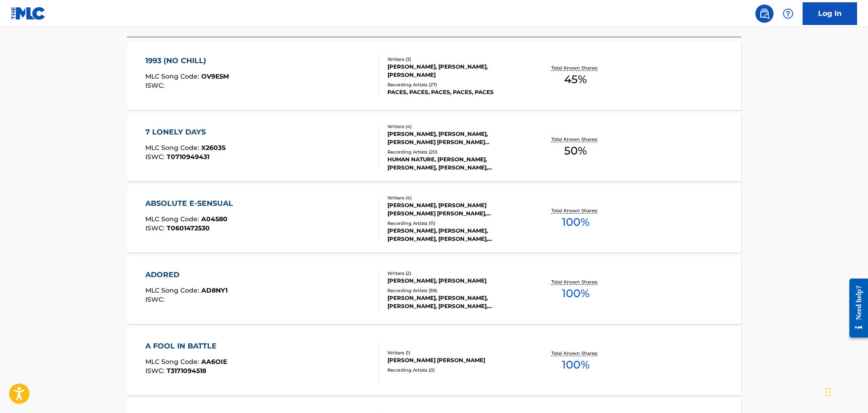 This screenshot has height=413, width=868. Describe the element at coordinates (456, 273) in the screenshot. I see `div: Writers ( 2 )` at that location.